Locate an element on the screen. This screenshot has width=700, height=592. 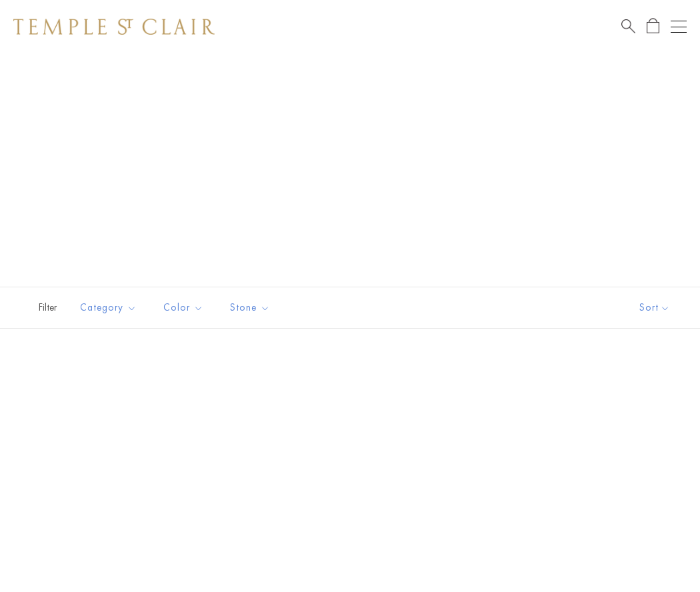
span: Stone is located at coordinates (251, 307).